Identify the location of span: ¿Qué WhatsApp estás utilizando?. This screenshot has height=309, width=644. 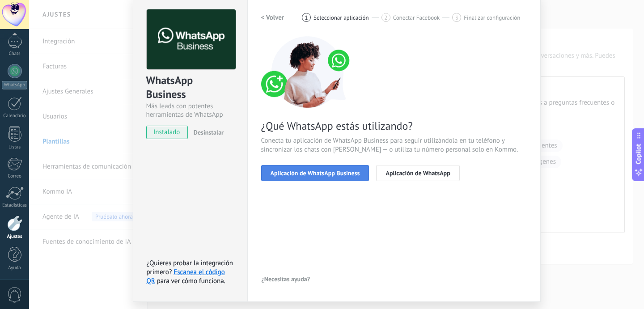
(394, 126).